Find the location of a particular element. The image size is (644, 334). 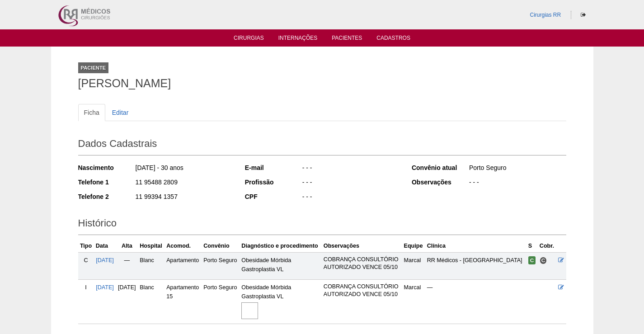

h2: Histórico is located at coordinates (322, 225).